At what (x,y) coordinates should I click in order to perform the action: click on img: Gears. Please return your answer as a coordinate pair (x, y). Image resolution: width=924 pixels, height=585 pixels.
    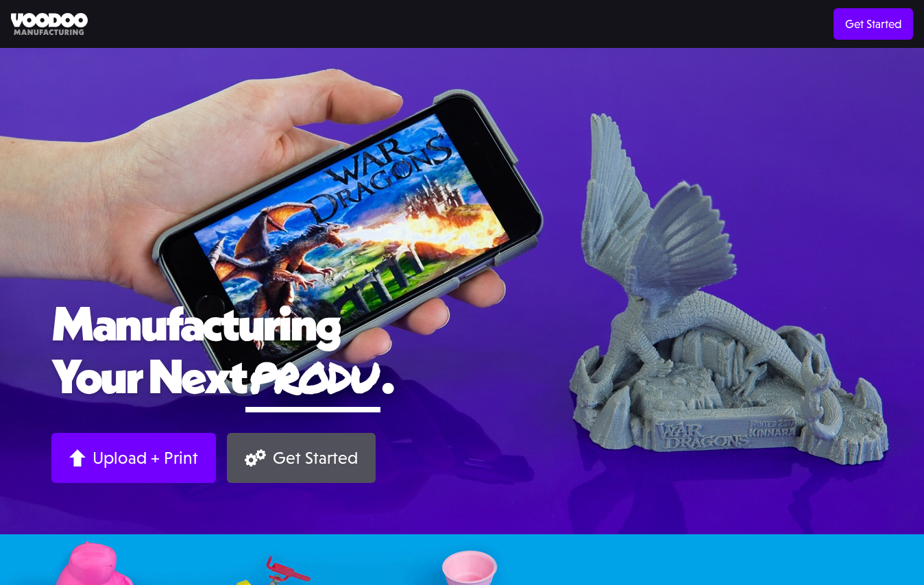
    Looking at the image, I should click on (255, 458).